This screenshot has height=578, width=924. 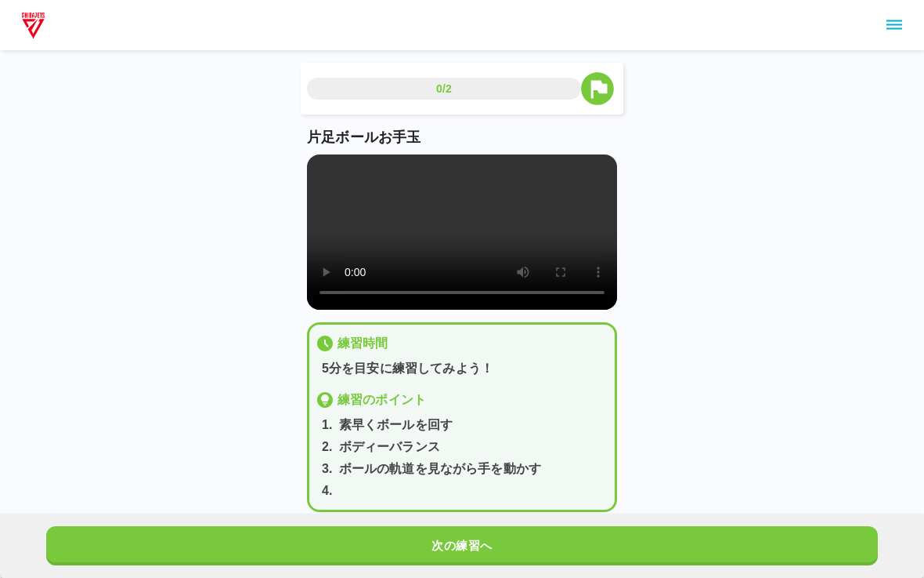 I want to click on p: ボディーバランス, so click(x=389, y=447).